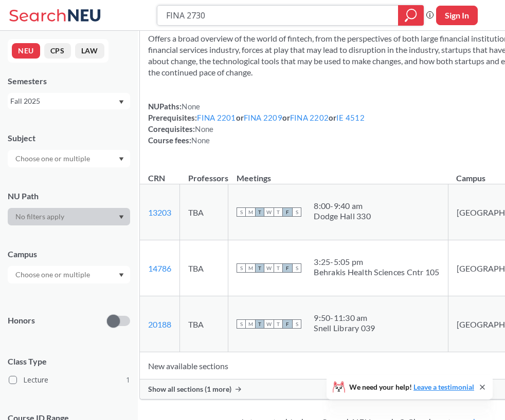  I want to click on div: Subject, so click(69, 138).